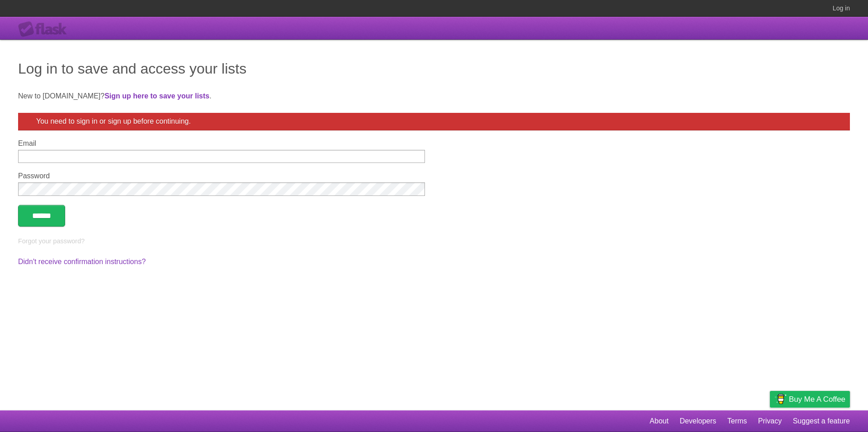  What do you see at coordinates (157, 96) in the screenshot?
I see `strong: Sign up here to save your lists` at bounding box center [157, 96].